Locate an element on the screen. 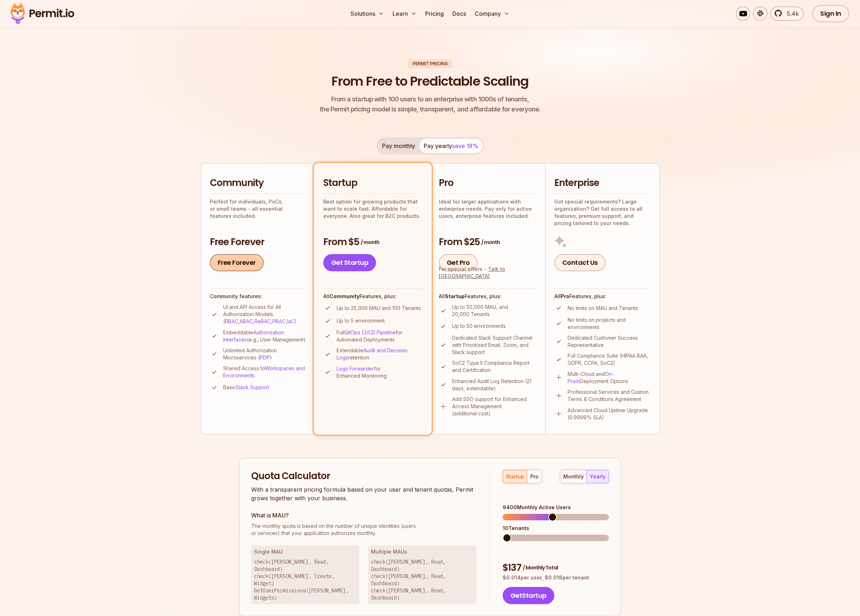 This screenshot has height=616, width=860. a: Get Pro is located at coordinates (458, 263).